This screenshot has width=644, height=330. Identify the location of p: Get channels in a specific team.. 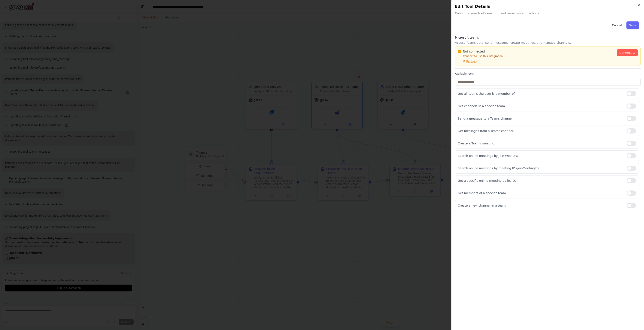
(540, 106).